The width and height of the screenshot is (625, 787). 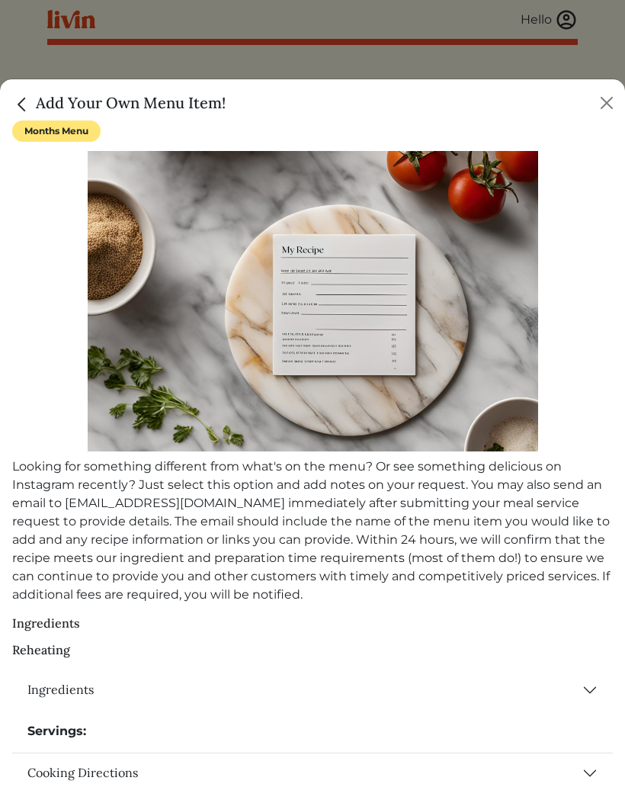 What do you see at coordinates (313, 531) in the screenshot?
I see `p: Looking for something different from what's on the menu? Or see something delicious on Instagram ...` at bounding box center [313, 531].